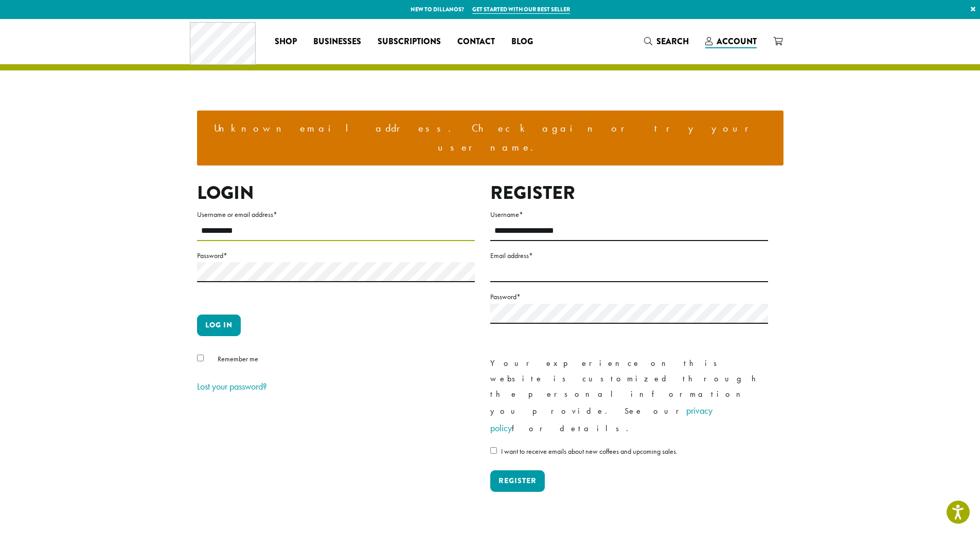 This screenshot has height=534, width=980. Describe the element at coordinates (629, 256) in the screenshot. I see `label: Email address` at that location.